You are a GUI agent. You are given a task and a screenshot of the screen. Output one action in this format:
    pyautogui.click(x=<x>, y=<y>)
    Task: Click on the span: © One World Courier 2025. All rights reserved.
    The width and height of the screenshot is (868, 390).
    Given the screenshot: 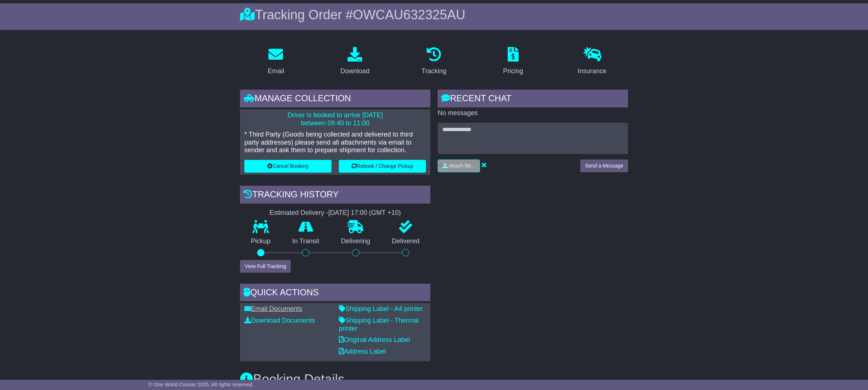 What is the action you would take?
    pyautogui.click(x=201, y=385)
    